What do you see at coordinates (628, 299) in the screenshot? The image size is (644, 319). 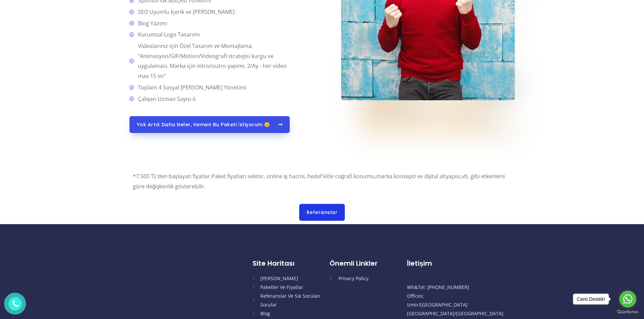 I see `a: Go to whatsapp` at bounding box center [628, 299].